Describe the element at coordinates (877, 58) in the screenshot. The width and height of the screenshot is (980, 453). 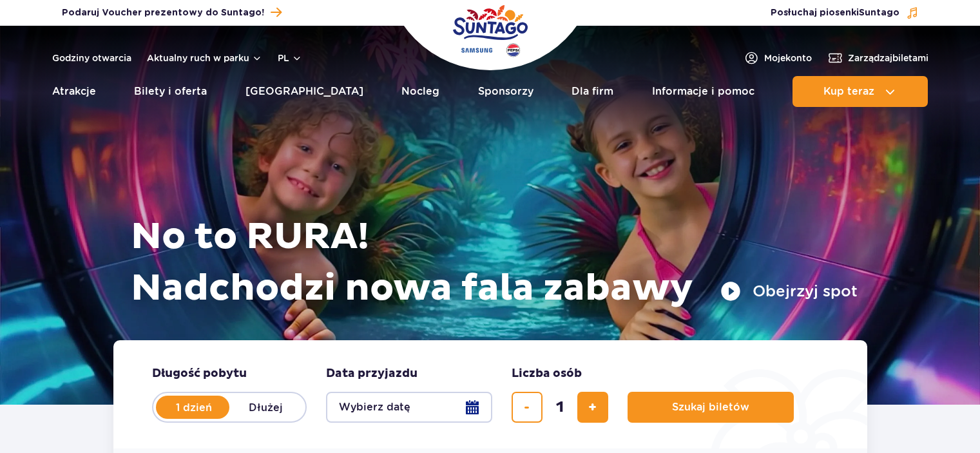
I see `a: Zarządzajbiletami` at that location.